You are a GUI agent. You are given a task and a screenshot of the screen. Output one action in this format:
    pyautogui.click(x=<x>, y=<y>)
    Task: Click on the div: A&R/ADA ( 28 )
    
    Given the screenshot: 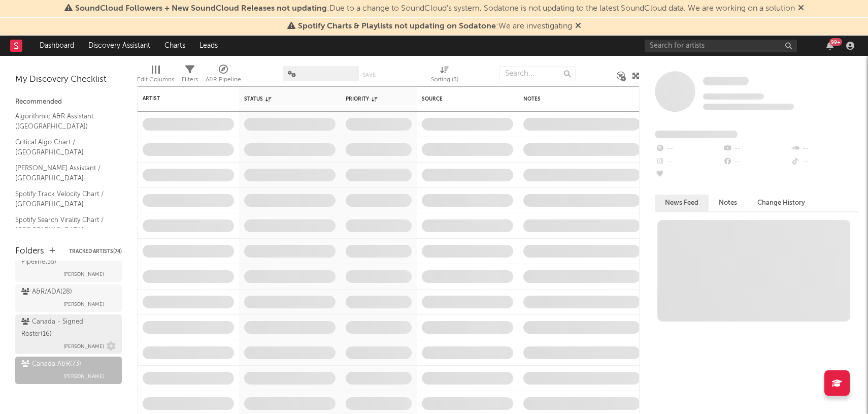 What is the action you would take?
    pyautogui.click(x=47, y=292)
    